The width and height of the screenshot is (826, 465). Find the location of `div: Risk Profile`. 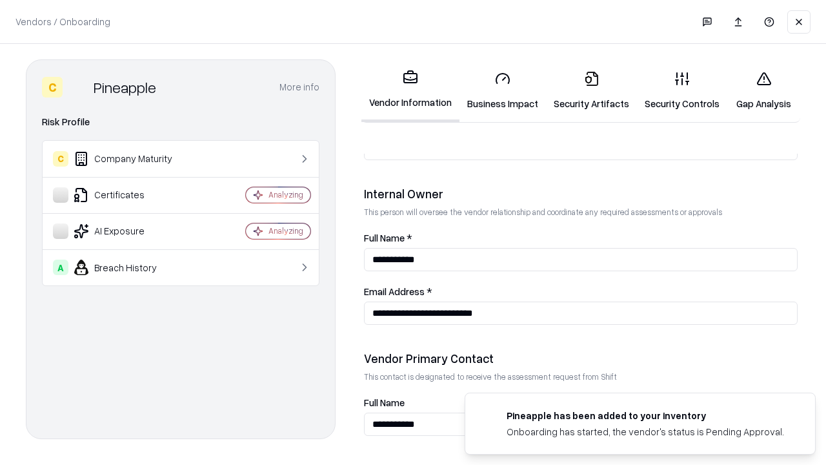

div: Risk Profile is located at coordinates (181, 122).